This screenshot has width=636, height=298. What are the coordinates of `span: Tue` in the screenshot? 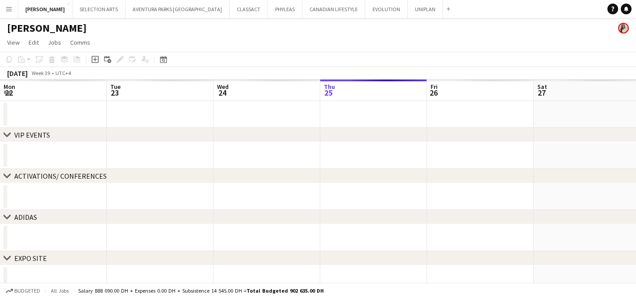 It's located at (115, 87).